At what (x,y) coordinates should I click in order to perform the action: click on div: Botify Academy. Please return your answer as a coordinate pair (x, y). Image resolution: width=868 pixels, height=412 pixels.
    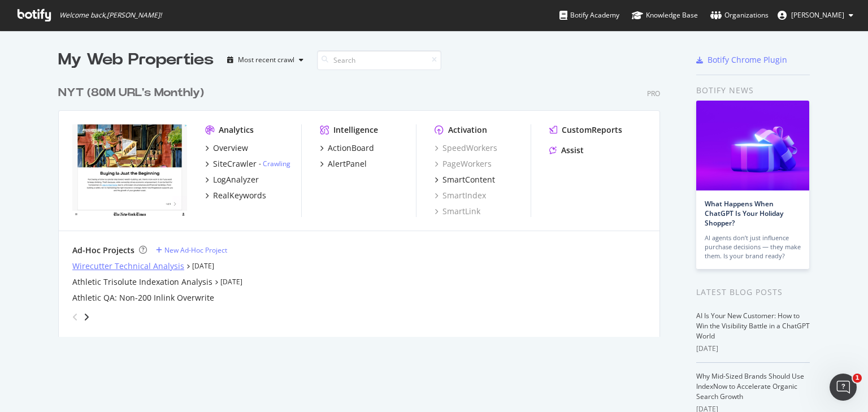
    Looking at the image, I should click on (590, 15).